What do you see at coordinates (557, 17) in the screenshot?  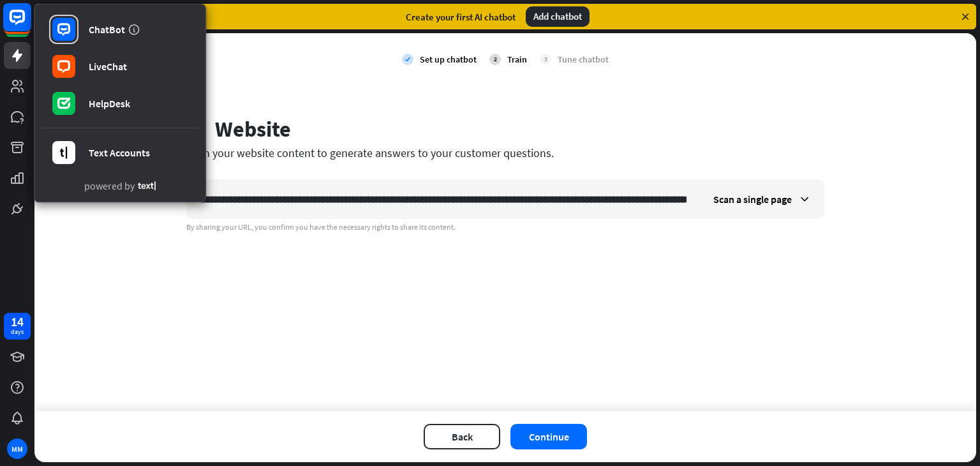 I see `div: Add chatbot` at bounding box center [557, 17].